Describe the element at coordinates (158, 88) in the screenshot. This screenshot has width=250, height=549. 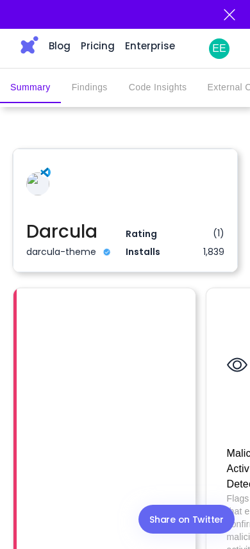
I see `button: Code Insights` at that location.